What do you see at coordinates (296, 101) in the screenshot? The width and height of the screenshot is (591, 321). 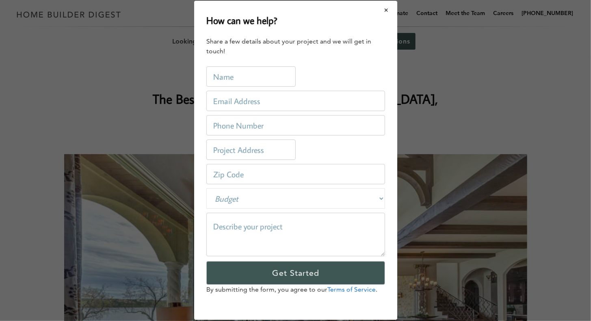 I see `input: Email Address` at bounding box center [296, 101].